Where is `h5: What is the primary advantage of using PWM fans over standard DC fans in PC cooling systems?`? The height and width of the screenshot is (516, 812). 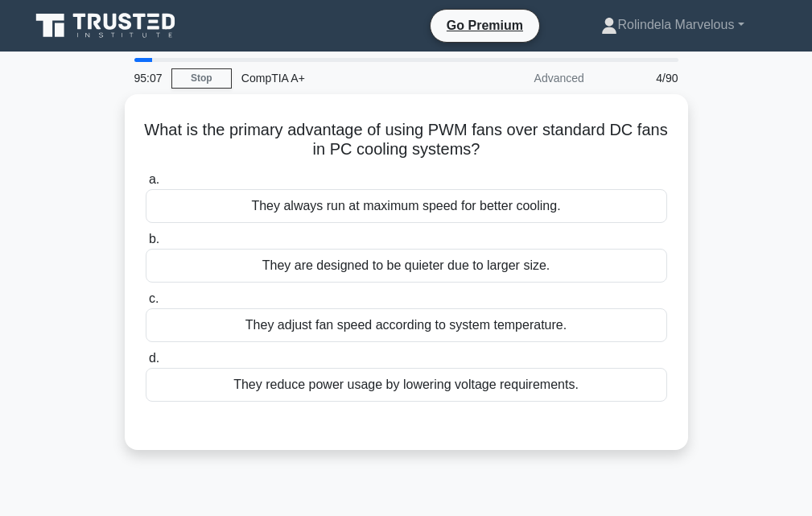 h5: What is the primary advantage of using PWM fans over standard DC fans in PC cooling systems? is located at coordinates (406, 140).